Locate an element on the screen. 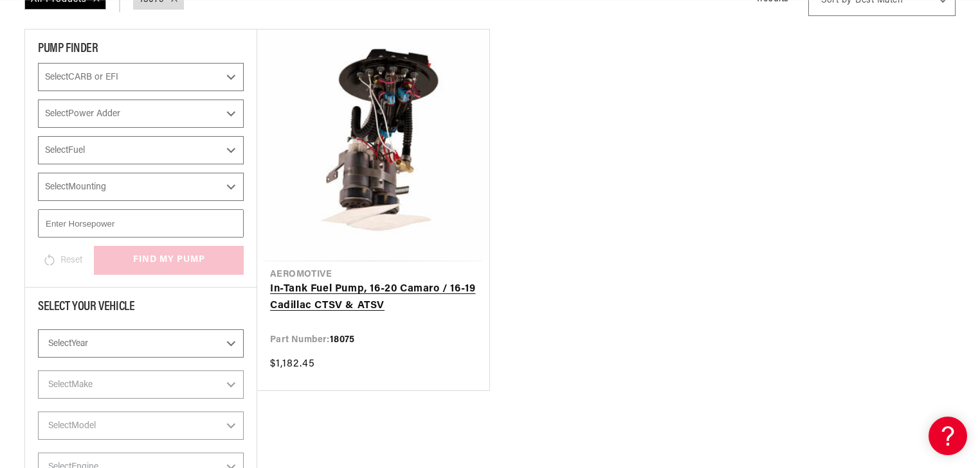 Image resolution: width=980 pixels, height=468 pixels. span: PUMP FINDER is located at coordinates (68, 49).